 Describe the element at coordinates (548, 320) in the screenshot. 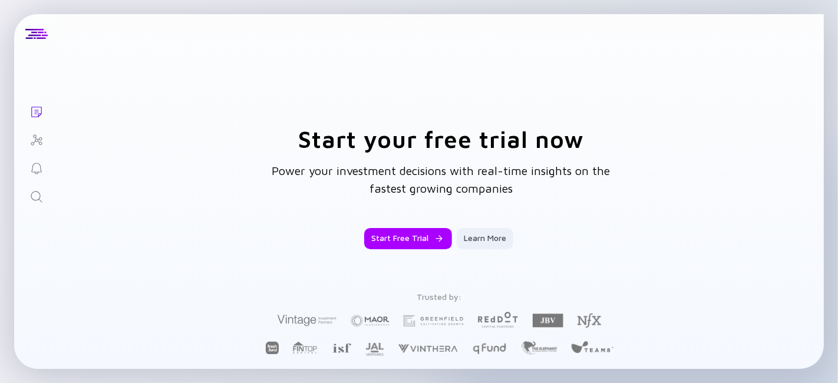

I see `img: JBV Capital` at that location.